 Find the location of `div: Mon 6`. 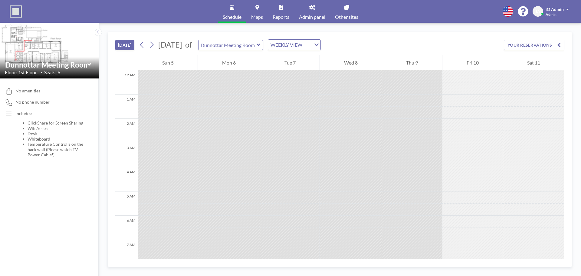

div: Mon 6 is located at coordinates (229, 63).